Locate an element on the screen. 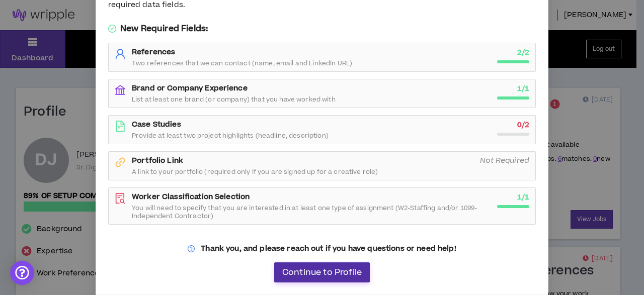 This screenshot has width=644, height=295. span: question-circle is located at coordinates (191, 249).